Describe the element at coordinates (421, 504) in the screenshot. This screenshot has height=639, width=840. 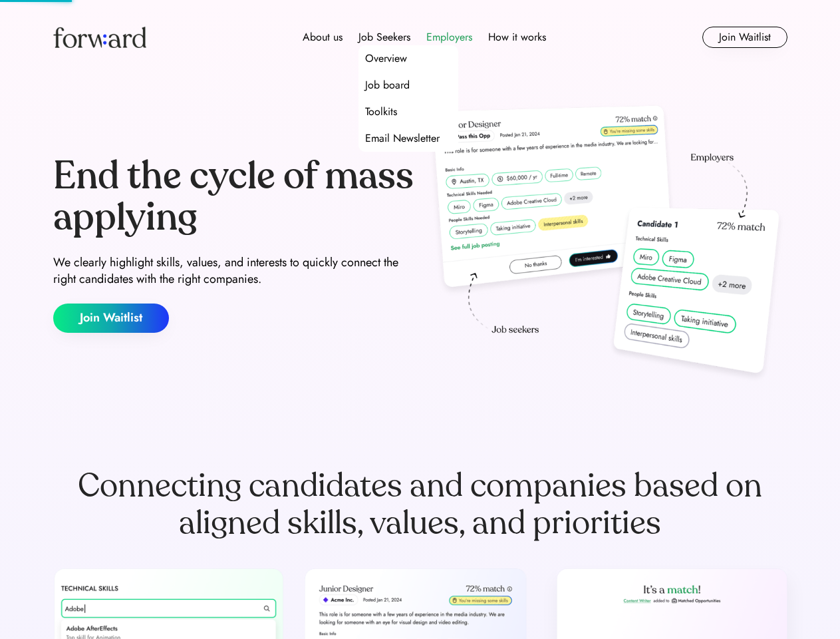
I see `div: Connecting candidates and companies based on aligned skills, values, and priorities` at that location.